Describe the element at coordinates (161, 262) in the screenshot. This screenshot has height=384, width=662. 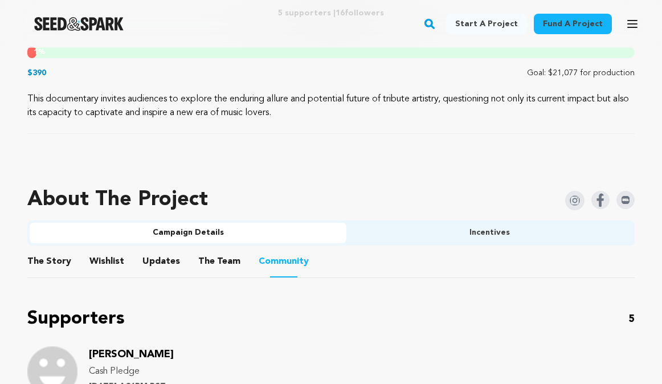
I see `span: Updates` at that location.